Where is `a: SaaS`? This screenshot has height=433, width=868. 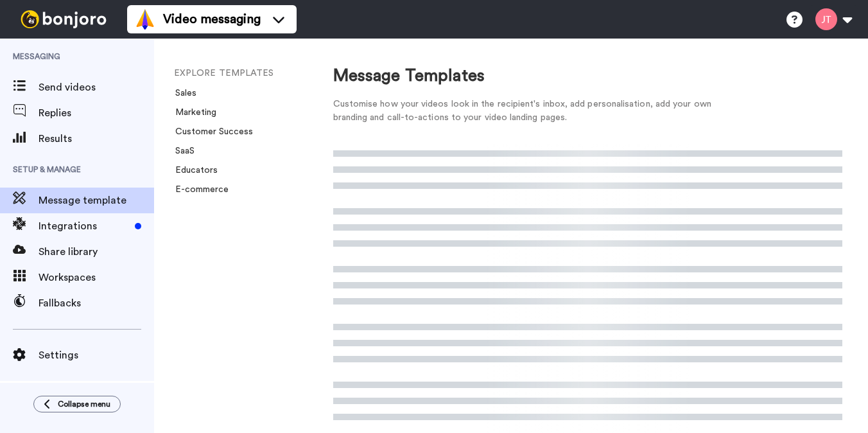
a: SaaS is located at coordinates (181, 151).